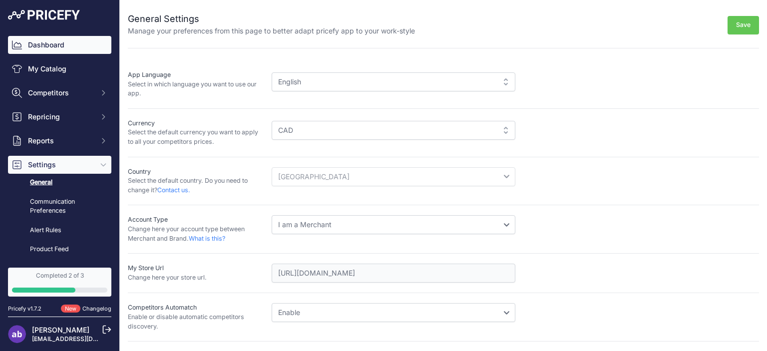 The height and width of the screenshot is (351, 767). What do you see at coordinates (207, 238) in the screenshot?
I see `a: What is this?` at bounding box center [207, 238].